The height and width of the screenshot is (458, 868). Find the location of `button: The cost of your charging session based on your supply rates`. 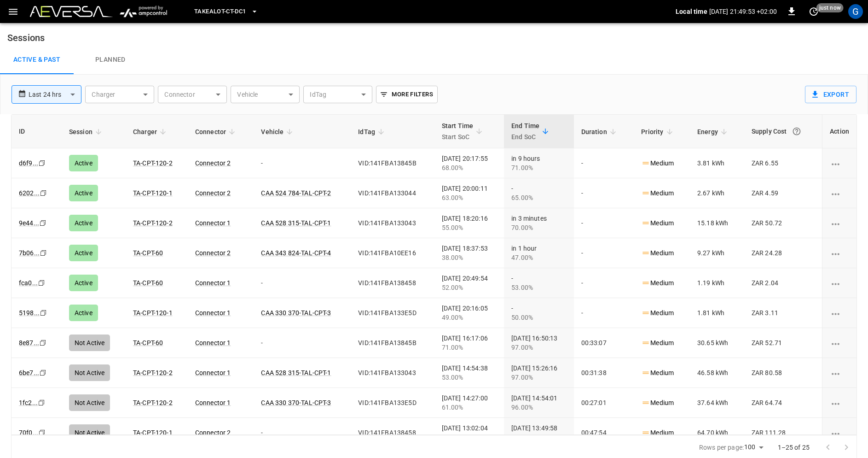

button: The cost of your charging session based on your supply rates is located at coordinates (796, 131).